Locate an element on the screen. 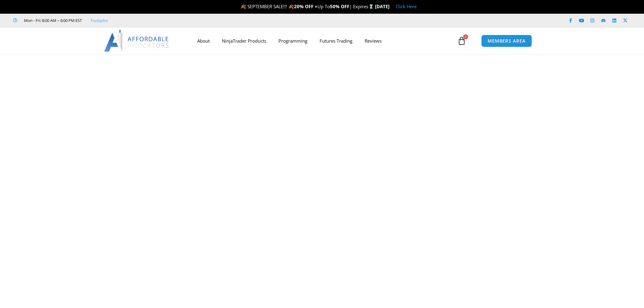 Image resolution: width=644 pixels, height=308 pixels. a: Click Here is located at coordinates (406, 6).